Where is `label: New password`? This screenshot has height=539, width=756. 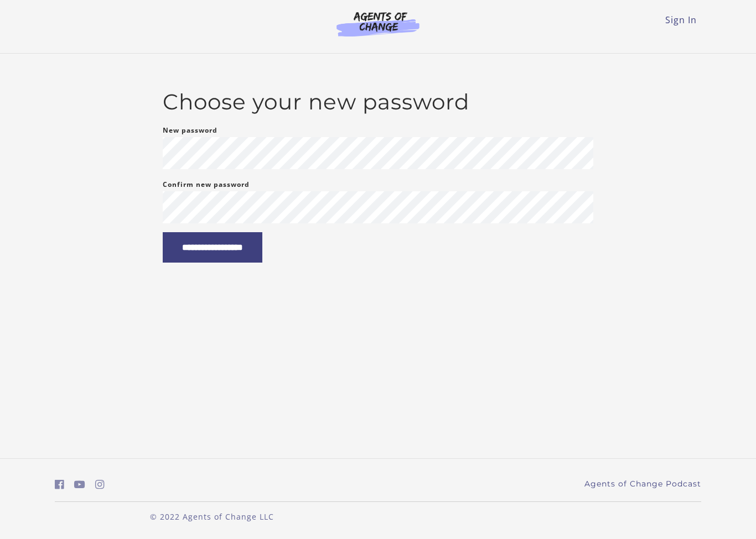
label: New password is located at coordinates (190, 130).